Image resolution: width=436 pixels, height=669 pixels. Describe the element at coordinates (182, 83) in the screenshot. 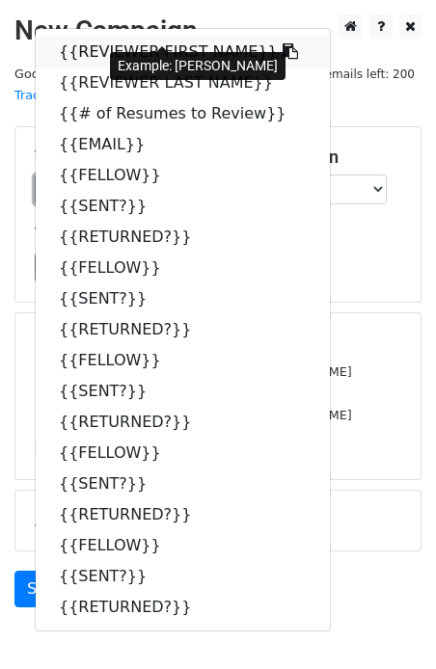

I see `a: {{REVIEWER LAST NAME}}` at that location.